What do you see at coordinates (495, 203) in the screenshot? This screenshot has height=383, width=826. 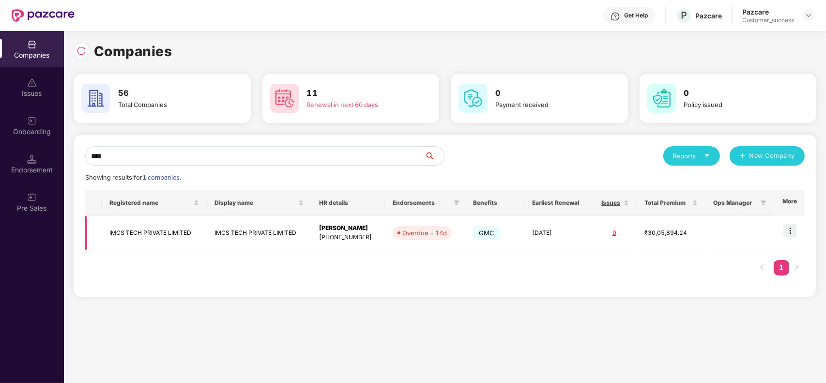 I see `th: Benefits` at bounding box center [495, 203].